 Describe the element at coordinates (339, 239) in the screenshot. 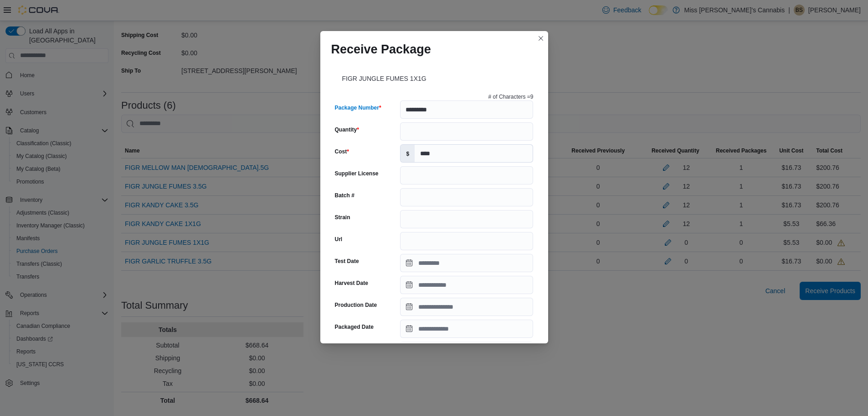

I see `label: Url` at that location.